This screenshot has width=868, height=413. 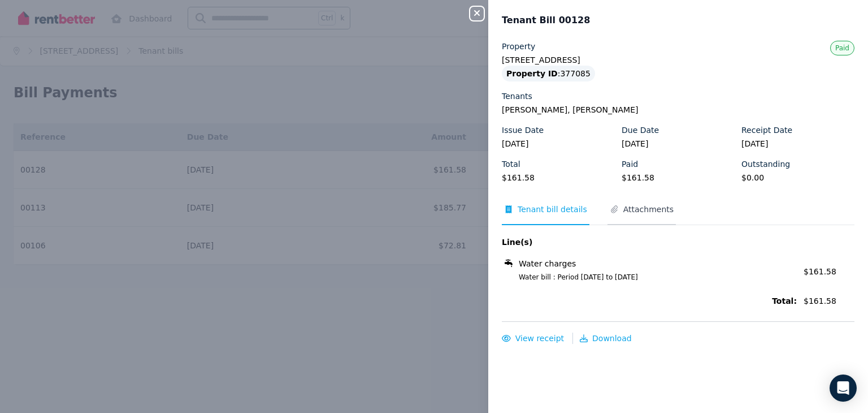 What do you see at coordinates (539, 338) in the screenshot?
I see `span: View receipt` at bounding box center [539, 338].